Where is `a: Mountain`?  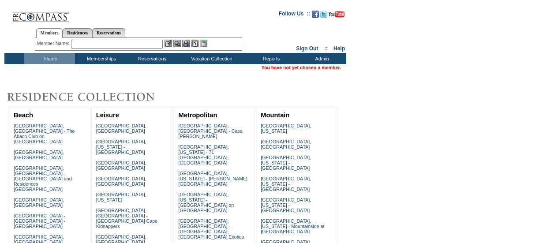 a: Mountain is located at coordinates (275, 115).